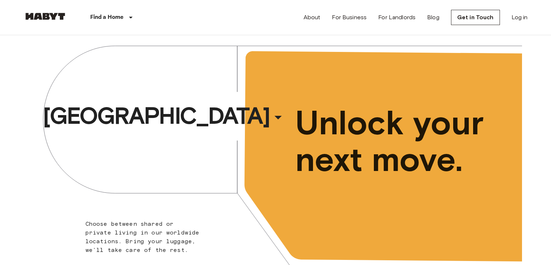  What do you see at coordinates (520, 17) in the screenshot?
I see `a: Log in` at bounding box center [520, 17].